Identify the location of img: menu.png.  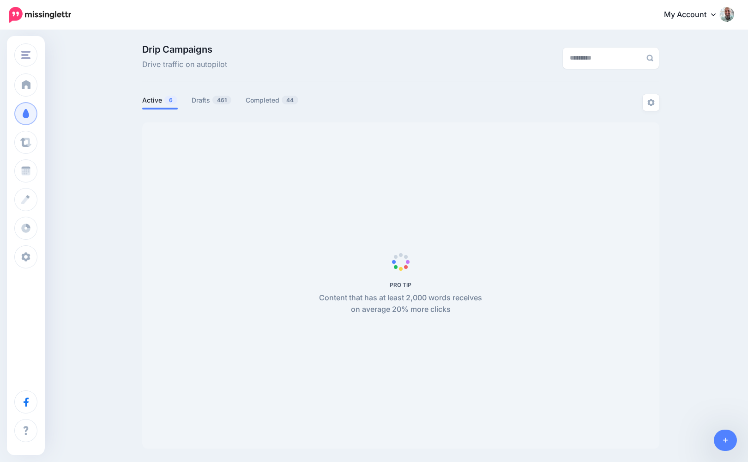
(26, 55).